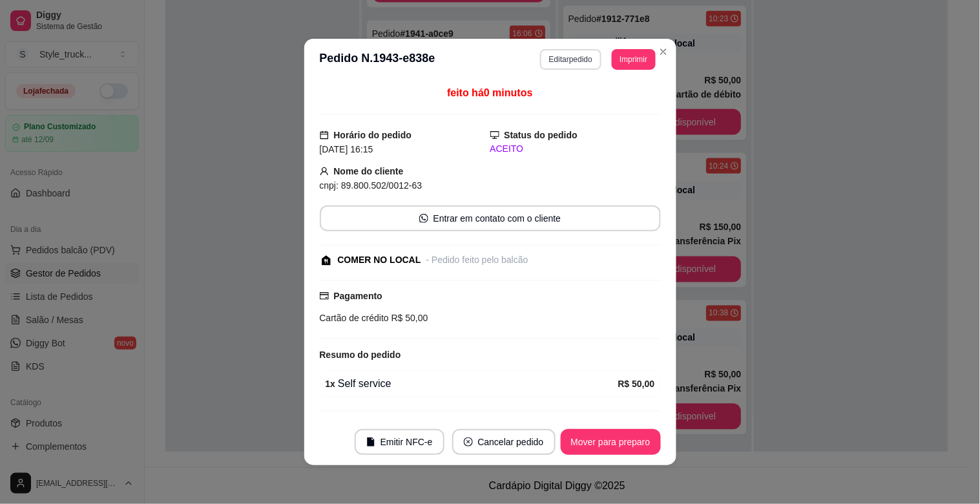 The height and width of the screenshot is (504, 980). What do you see at coordinates (369, 171) in the screenshot?
I see `strong: Nome do cliente` at bounding box center [369, 171].